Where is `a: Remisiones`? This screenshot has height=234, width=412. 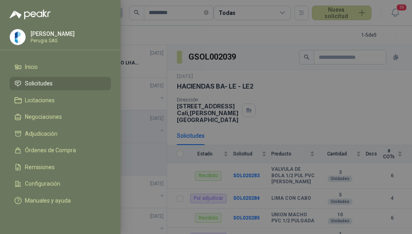 a: Remisiones is located at coordinates (60, 167).